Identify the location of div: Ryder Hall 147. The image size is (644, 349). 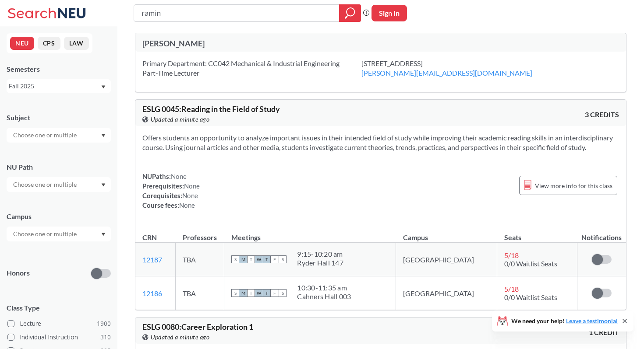
(320, 263).